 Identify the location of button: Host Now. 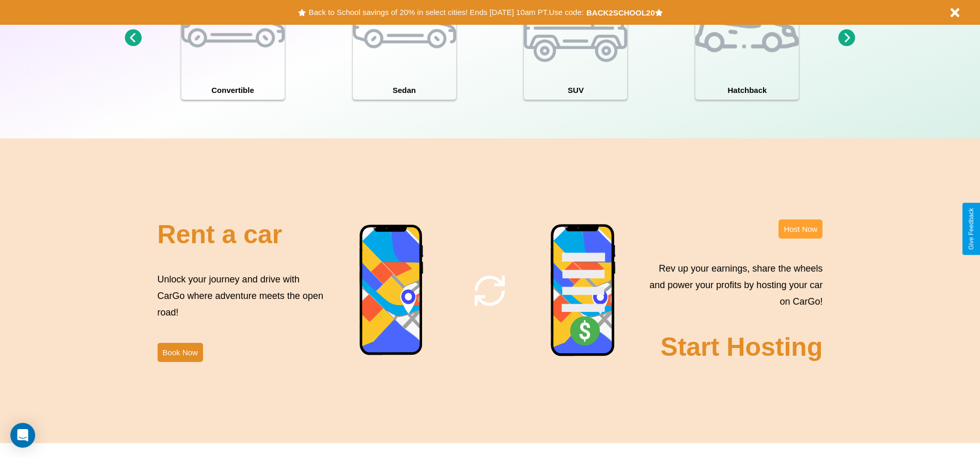
(800, 229).